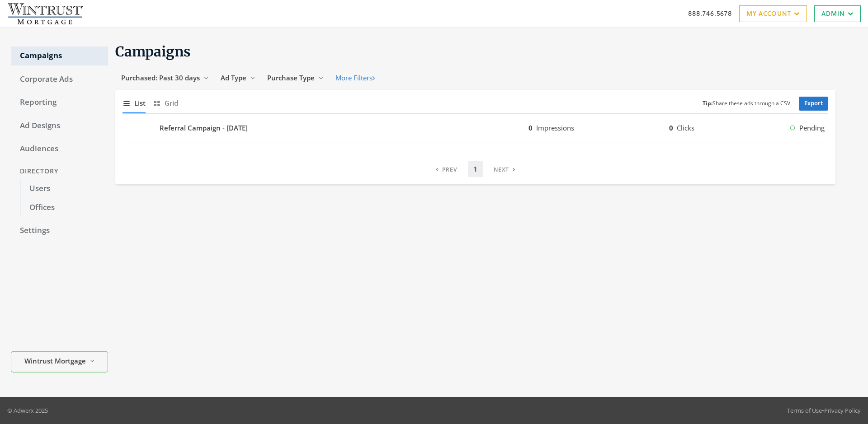  I want to click on a: Users, so click(64, 189).